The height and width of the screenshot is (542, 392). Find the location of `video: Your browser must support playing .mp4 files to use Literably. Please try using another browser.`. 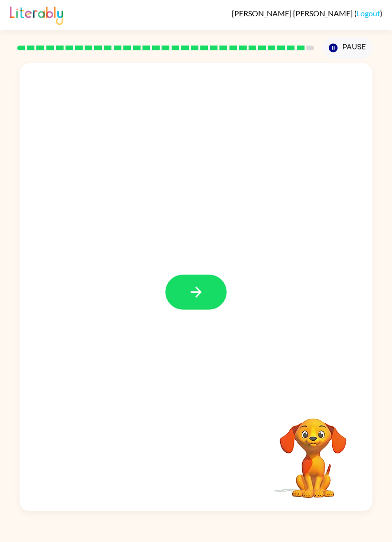

video: Your browser must support playing .mp4 files to use Literably. Please try using another browser. is located at coordinates (313, 452).